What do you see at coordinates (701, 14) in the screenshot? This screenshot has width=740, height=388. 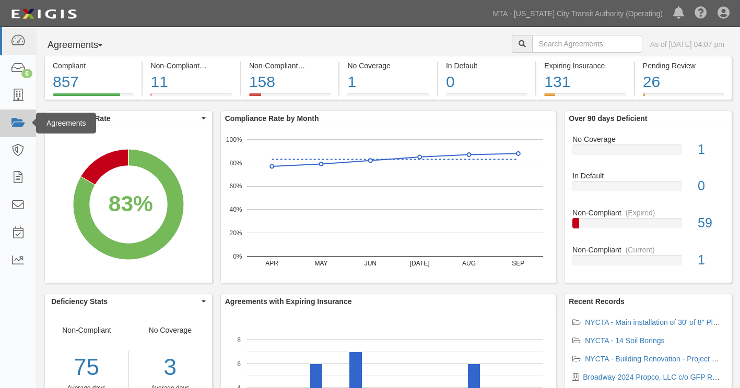 I see `i: Help Center - Complianz` at bounding box center [701, 14].